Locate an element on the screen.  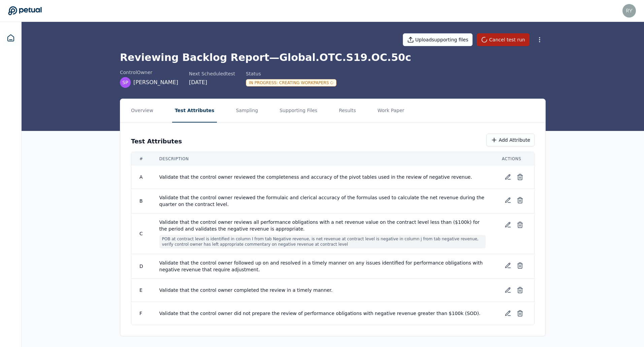
button: Supporting Files is located at coordinates (299, 111).